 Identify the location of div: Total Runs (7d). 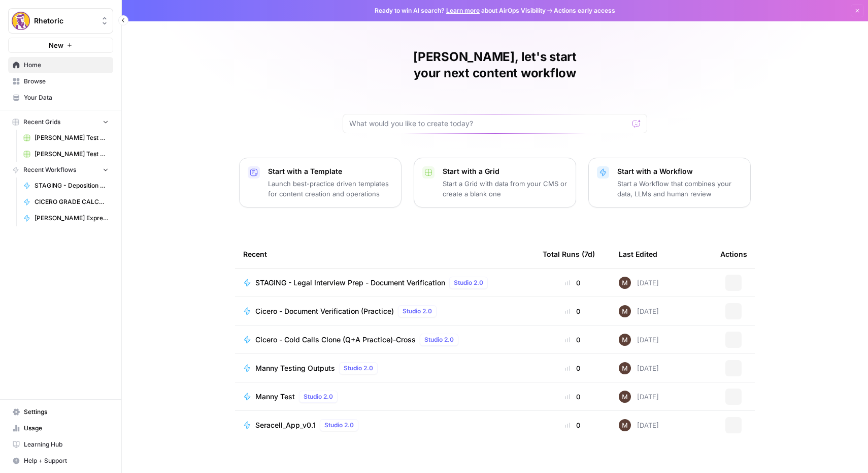
(569, 254).